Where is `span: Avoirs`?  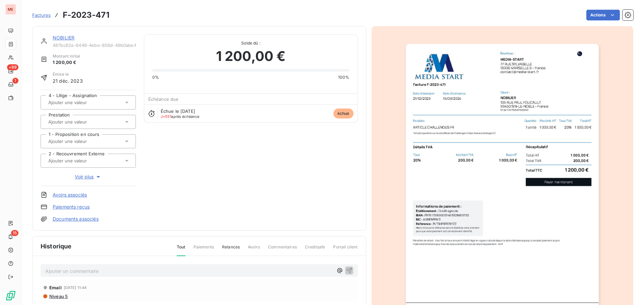
span: Avoirs is located at coordinates (254, 249).